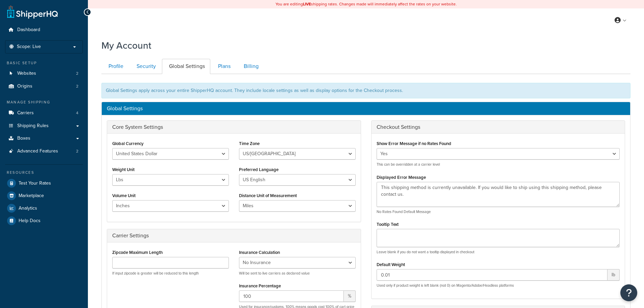 Image resolution: width=644 pixels, height=308 pixels. I want to click on a: Test Your Rates, so click(44, 183).